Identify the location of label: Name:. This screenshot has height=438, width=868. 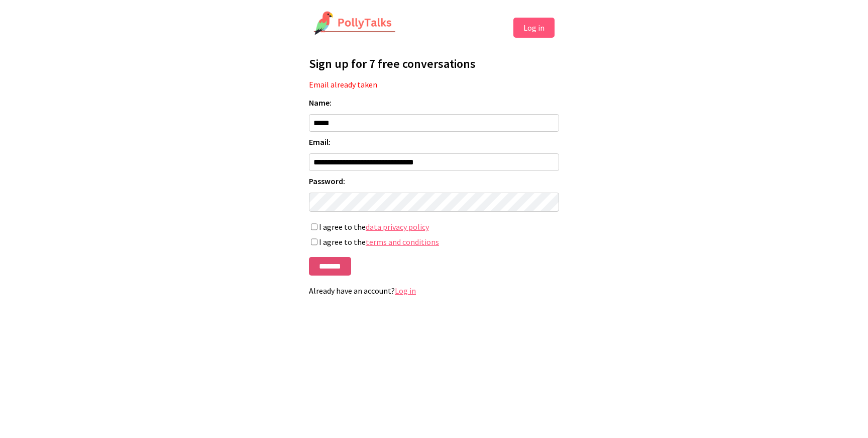
(434, 102).